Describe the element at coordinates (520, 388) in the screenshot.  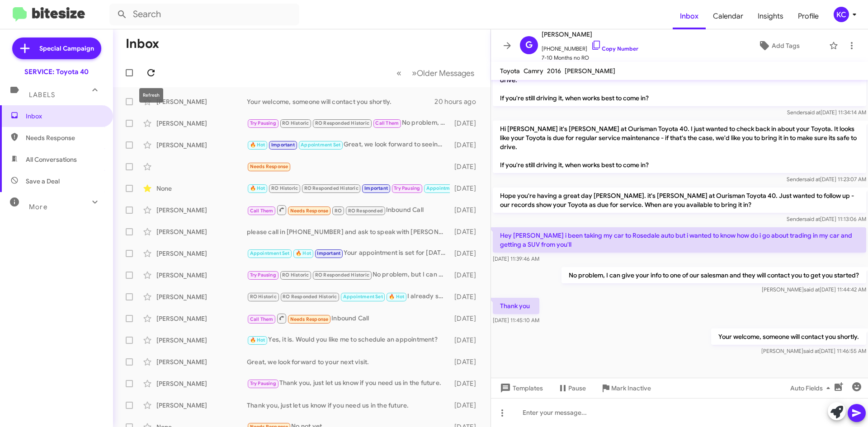
I see `button: Templates` at that location.